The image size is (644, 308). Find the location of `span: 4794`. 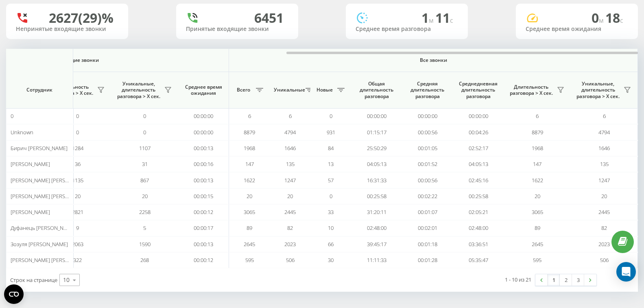

span: 4794 is located at coordinates (290, 132).